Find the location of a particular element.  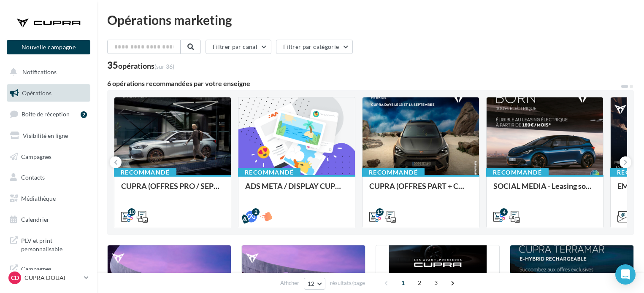

button: Filtrer par canal is located at coordinates (238, 47).